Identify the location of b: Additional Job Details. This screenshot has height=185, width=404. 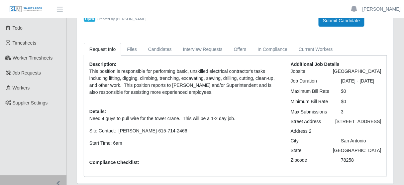
(315, 64).